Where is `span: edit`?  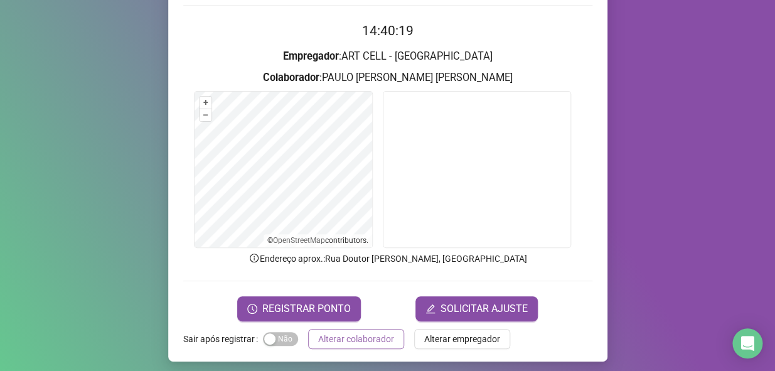 span: edit is located at coordinates (430, 309).